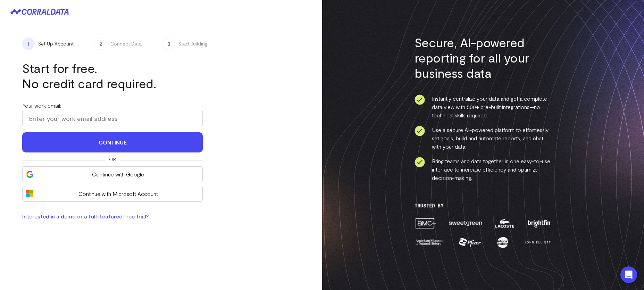  I want to click on li: Use a secure AI-powered platform to effortlessly set goals, build and automate reports, and chat ..., so click(483, 138).